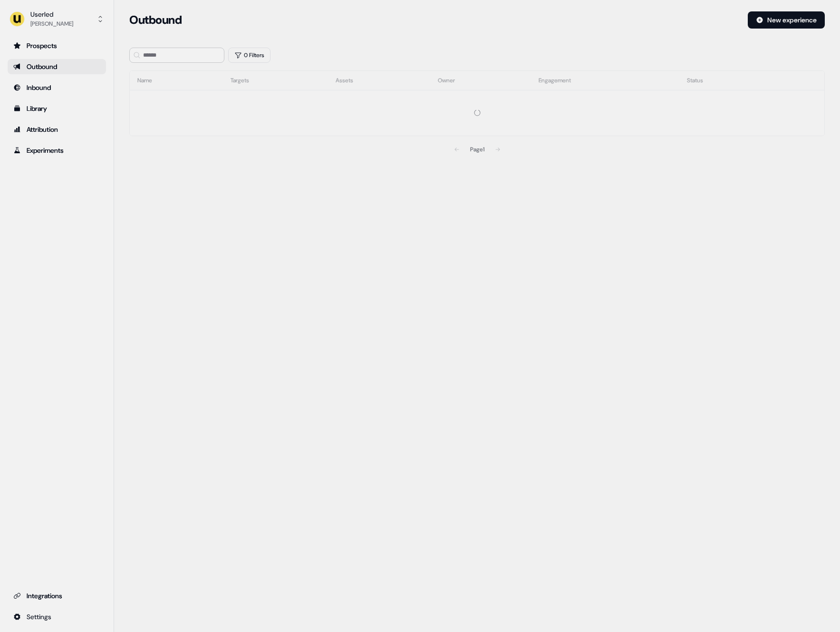  What do you see at coordinates (57, 151) in the screenshot?
I see `a: Go to experiments` at bounding box center [57, 151].